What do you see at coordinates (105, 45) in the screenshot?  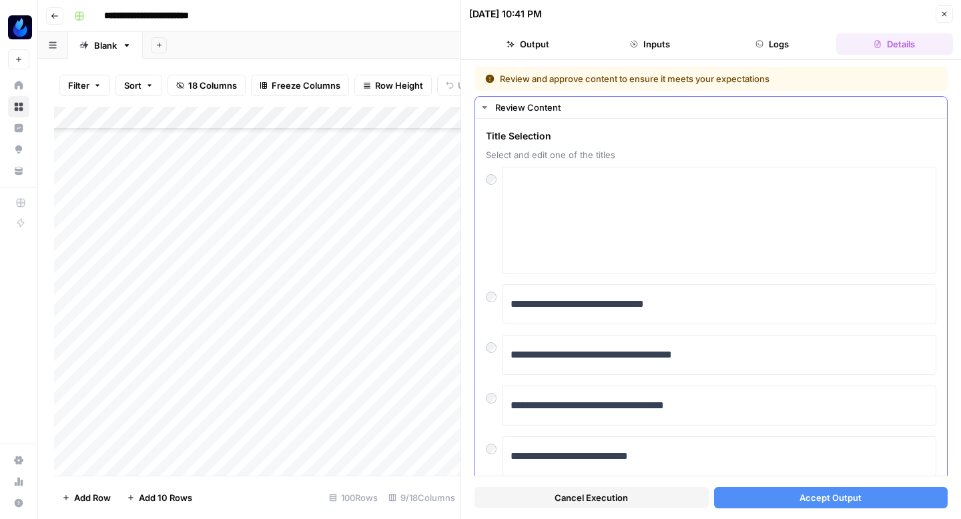 I see `div: Blank` at bounding box center [105, 45].